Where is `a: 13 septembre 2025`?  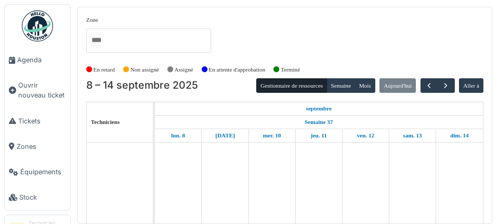 a: 13 septembre 2025 is located at coordinates (412, 136).